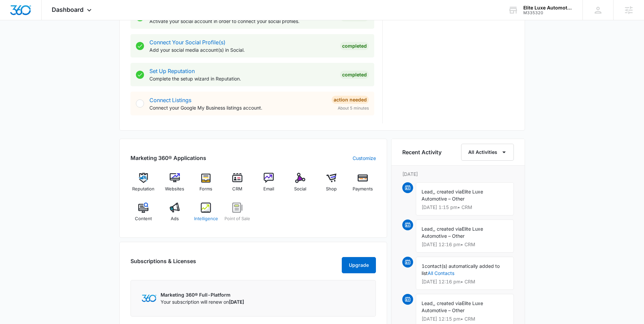 This screenshot has height=324, width=644. What do you see at coordinates (144, 189) in the screenshot?
I see `span: Reputation` at bounding box center [144, 189].